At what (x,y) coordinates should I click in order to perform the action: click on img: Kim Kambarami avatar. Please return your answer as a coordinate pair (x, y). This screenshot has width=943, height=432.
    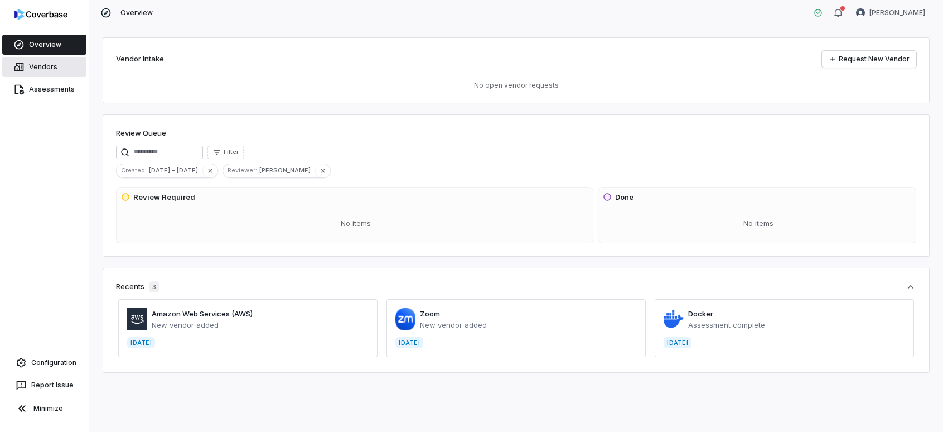
    Looking at the image, I should click on (861, 13).